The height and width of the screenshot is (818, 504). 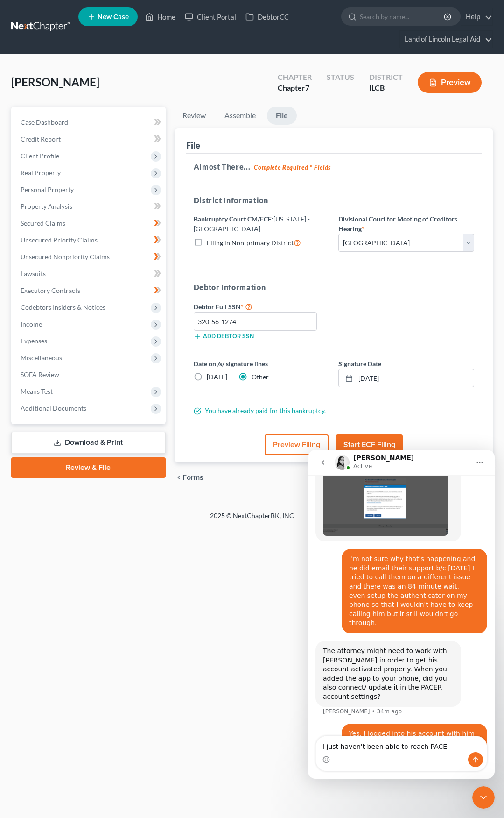 What do you see at coordinates (50, 290) in the screenshot?
I see `span: Executory Contracts` at bounding box center [50, 290].